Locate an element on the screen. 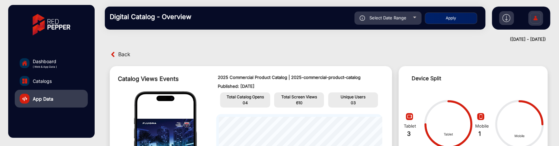  span: Back is located at coordinates (124, 54).